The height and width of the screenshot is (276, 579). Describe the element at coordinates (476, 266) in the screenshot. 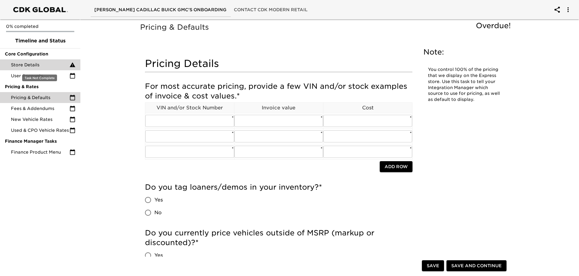

I see `button: Save and Continue` at that location.